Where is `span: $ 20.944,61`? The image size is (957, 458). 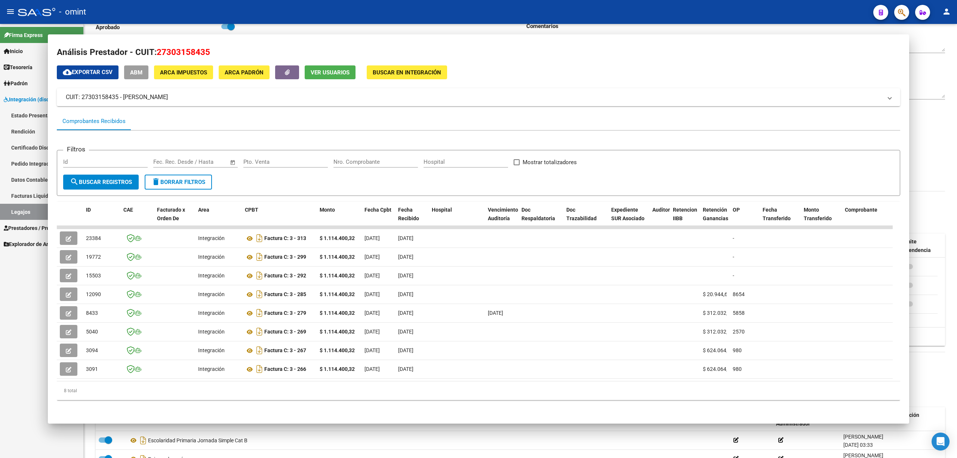 span: $ 20.944,61 is located at coordinates (716, 294).